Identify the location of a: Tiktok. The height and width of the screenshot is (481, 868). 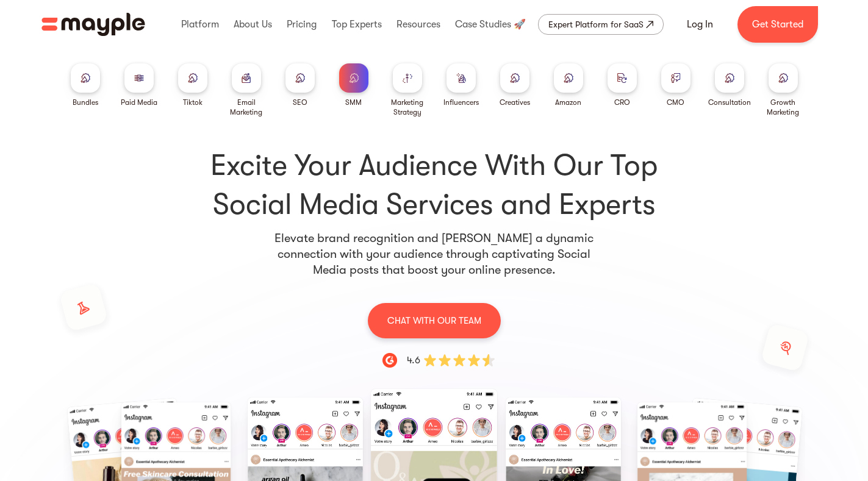
(193, 85).